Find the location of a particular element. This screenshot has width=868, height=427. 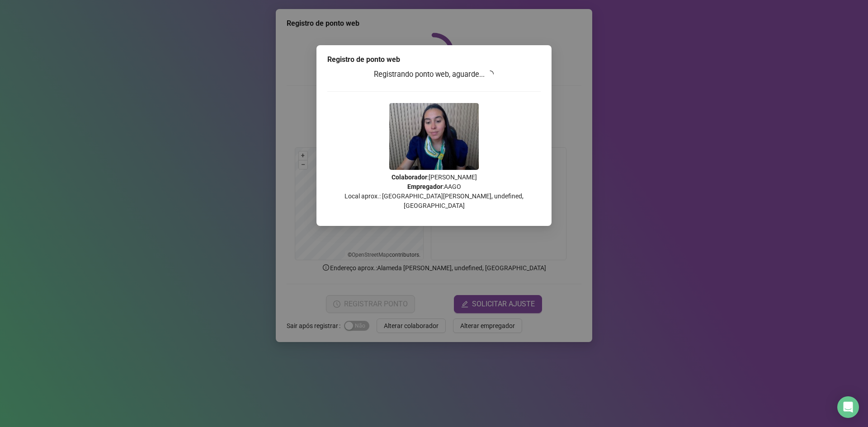

div: Open Intercom Messenger is located at coordinates (848, 407).